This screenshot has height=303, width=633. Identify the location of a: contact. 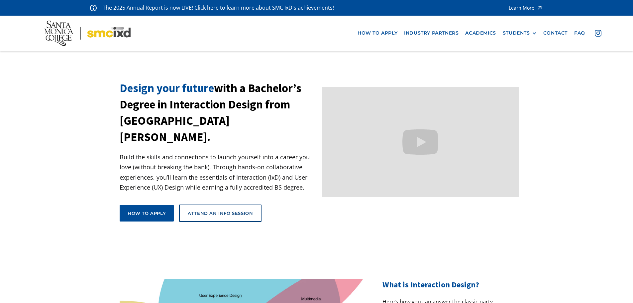
(555, 33).